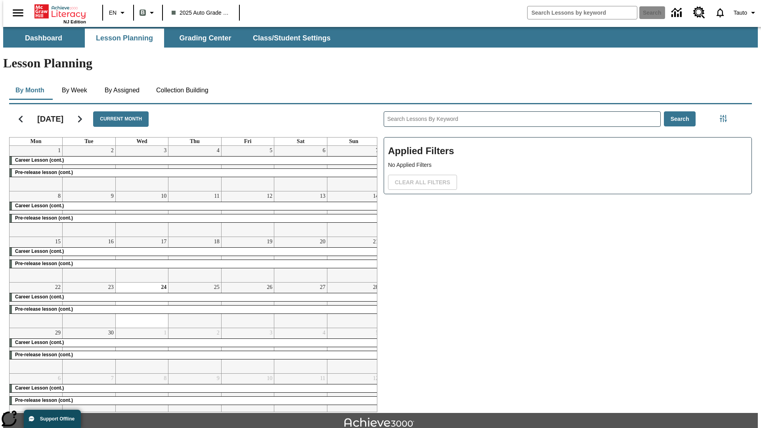  Describe the element at coordinates (699, 13) in the screenshot. I see `a: Resource Center, Will open in new tab` at that location.